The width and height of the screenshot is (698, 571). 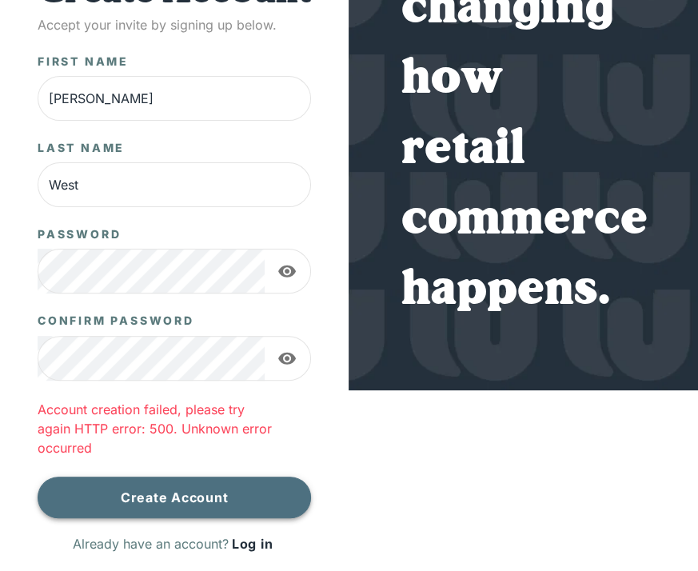 What do you see at coordinates (157, 428) in the screenshot?
I see `p: Account creation failed, please try again HTTP error: 500. Unknown error occurred` at bounding box center [157, 428].